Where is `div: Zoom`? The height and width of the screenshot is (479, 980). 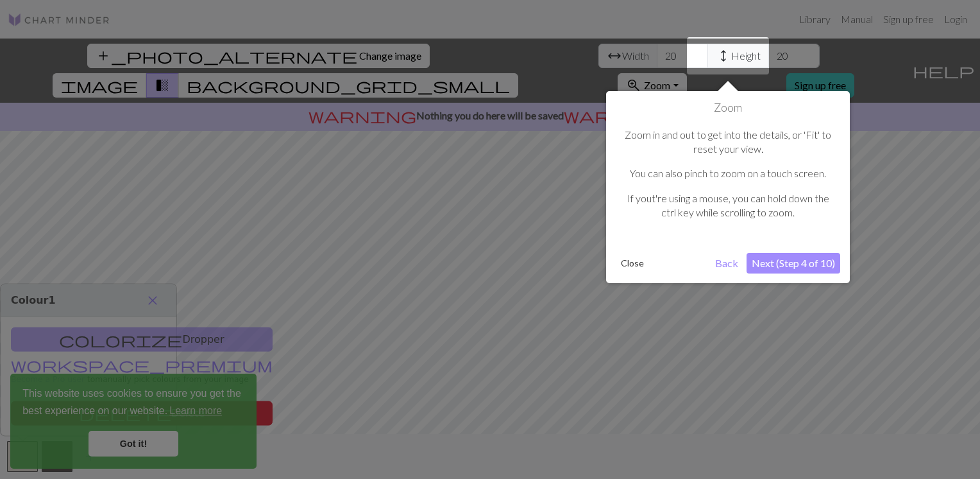 div: Zoom is located at coordinates (728, 187).